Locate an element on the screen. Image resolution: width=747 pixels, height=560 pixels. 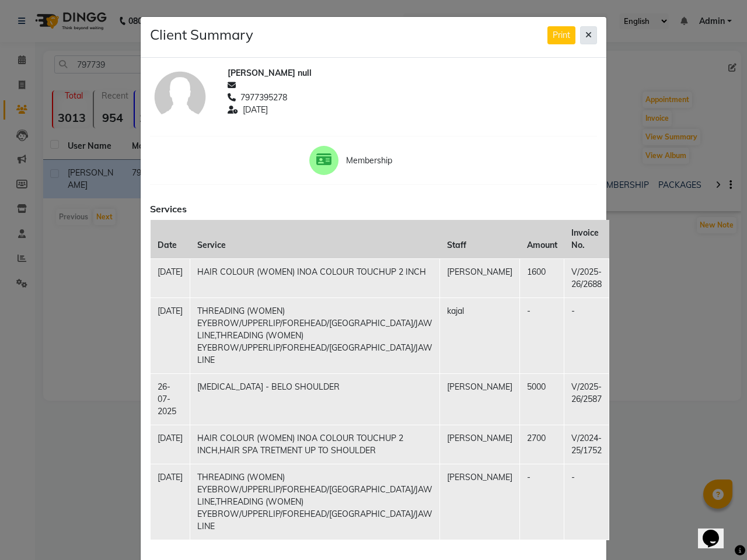
th: Service is located at coordinates (315, 239).